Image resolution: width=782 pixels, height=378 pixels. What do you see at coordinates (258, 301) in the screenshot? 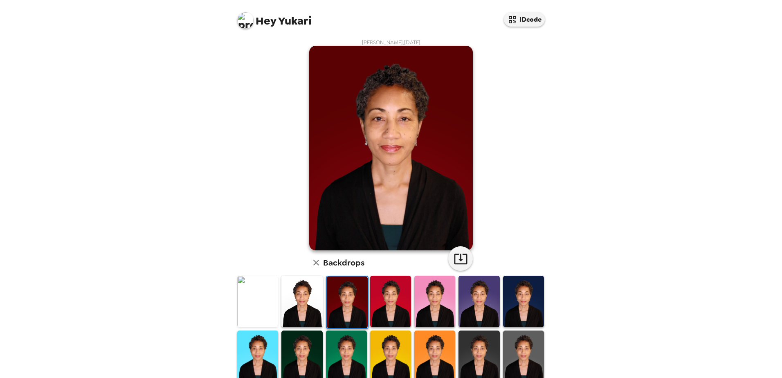
I see `img: Original` at bounding box center [258, 301].